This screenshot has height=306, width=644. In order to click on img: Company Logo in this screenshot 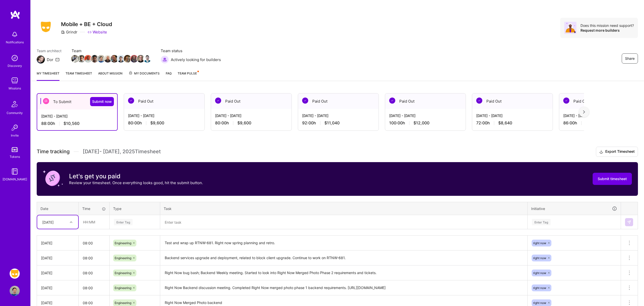, I will do `click(46, 27)`.